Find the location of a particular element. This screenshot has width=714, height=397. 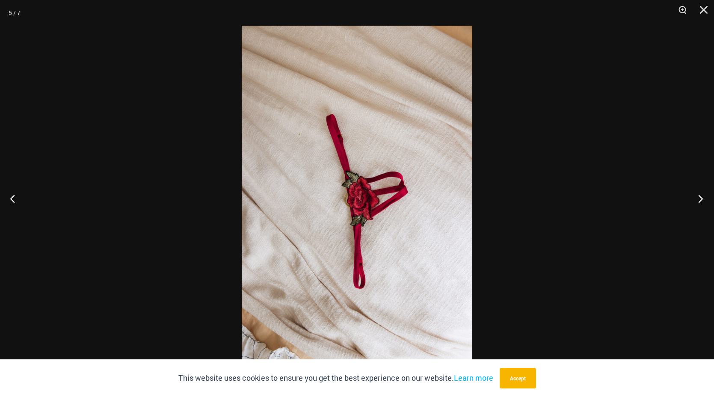

p: This website uses cookies to ensure you get the best experience on our website. is located at coordinates (336, 378).